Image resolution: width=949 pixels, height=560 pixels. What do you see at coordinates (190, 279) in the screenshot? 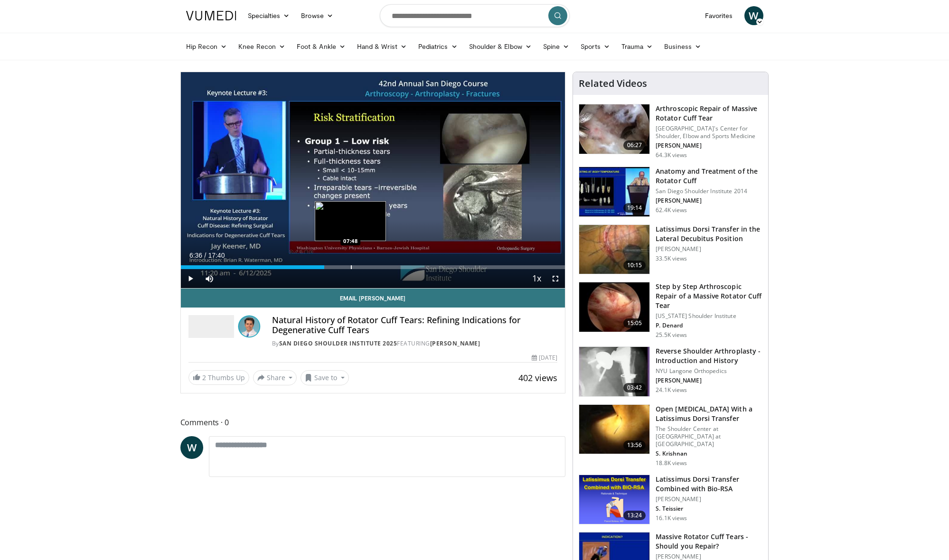
I see `button: Play` at bounding box center [190, 279].